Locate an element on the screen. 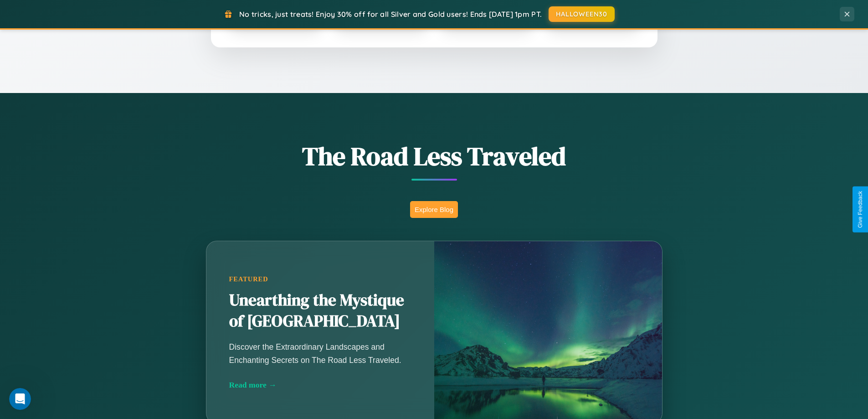 The width and height of the screenshot is (868, 419). div: Read more → is located at coordinates (320, 385).